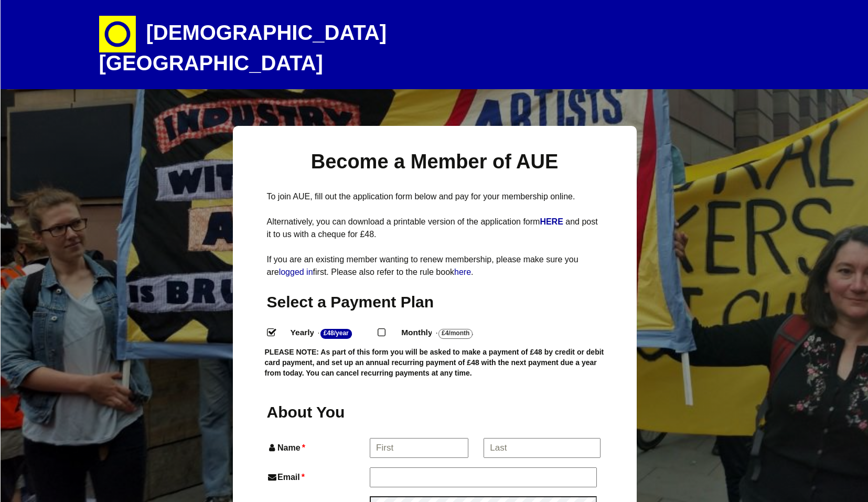  I want to click on img: circle-e1448293145835.png, so click(117, 34).